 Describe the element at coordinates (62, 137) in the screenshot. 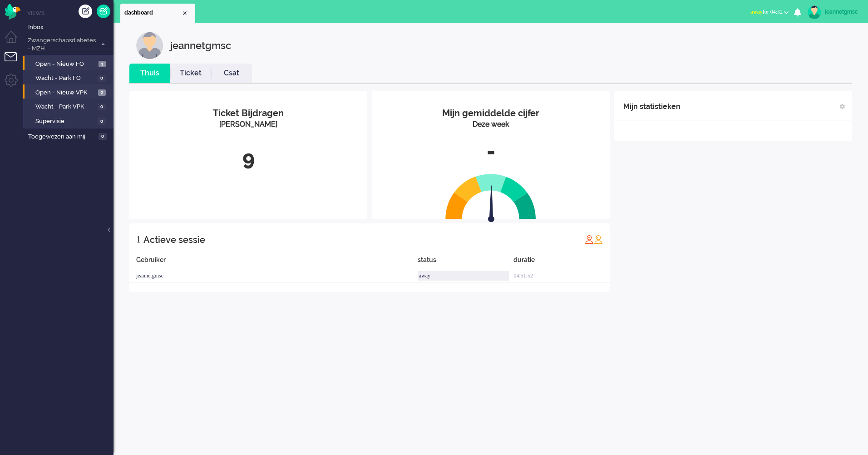

I see `span: Toegewezen aan mij` at that location.